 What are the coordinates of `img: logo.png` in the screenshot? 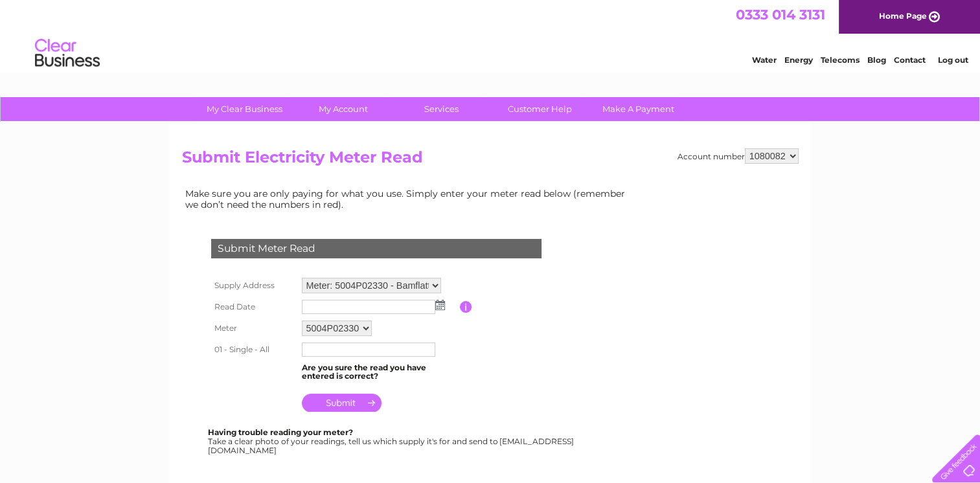 It's located at (67, 53).